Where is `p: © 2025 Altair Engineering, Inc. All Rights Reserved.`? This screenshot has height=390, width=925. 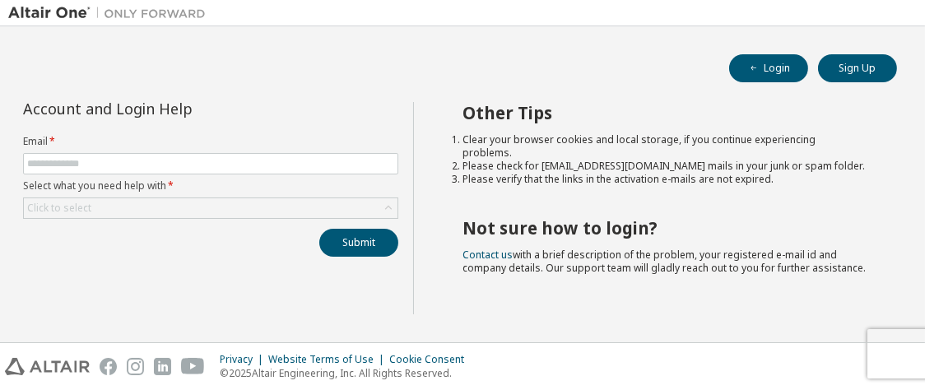
p: © 2025 Altair Engineering, Inc. All Rights Reserved. is located at coordinates (347, 373).